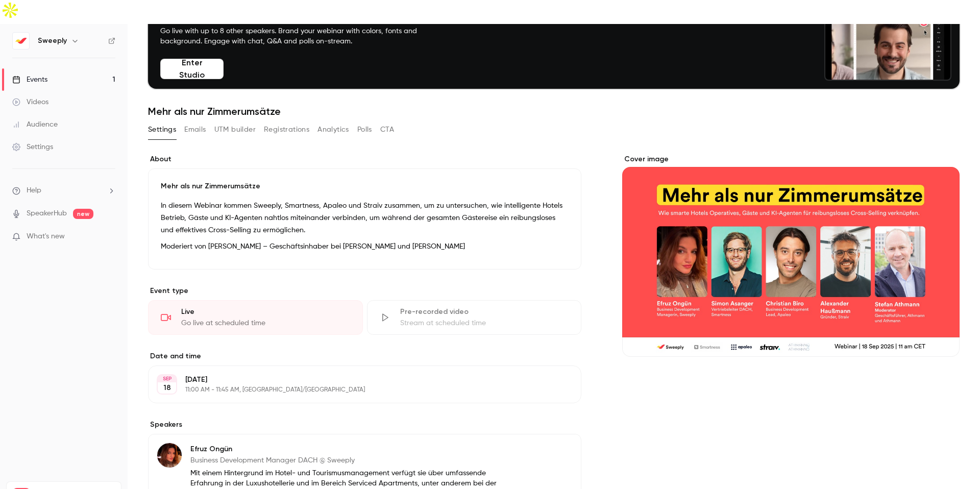 The height and width of the screenshot is (489, 980). Describe the element at coordinates (364, 425) in the screenshot. I see `label: Speakers` at that location.